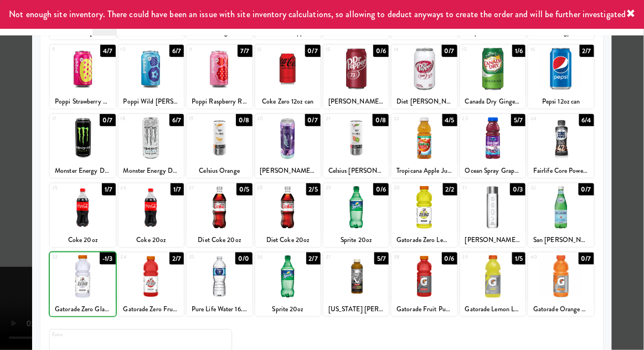  Describe the element at coordinates (561, 76) in the screenshot. I see `div: 162/7Pepsi 12oz can` at that location.